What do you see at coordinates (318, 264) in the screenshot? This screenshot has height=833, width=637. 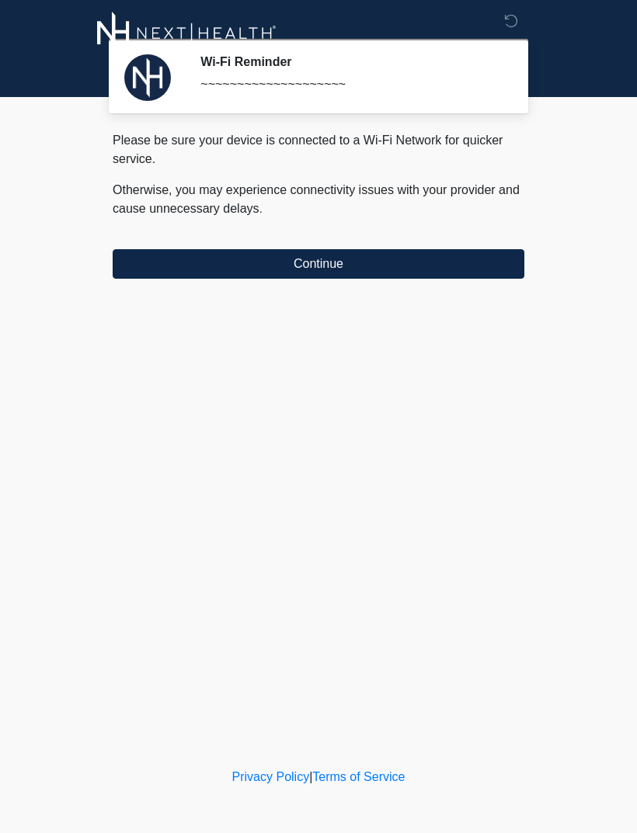 I see `button: Continue` at bounding box center [318, 264].